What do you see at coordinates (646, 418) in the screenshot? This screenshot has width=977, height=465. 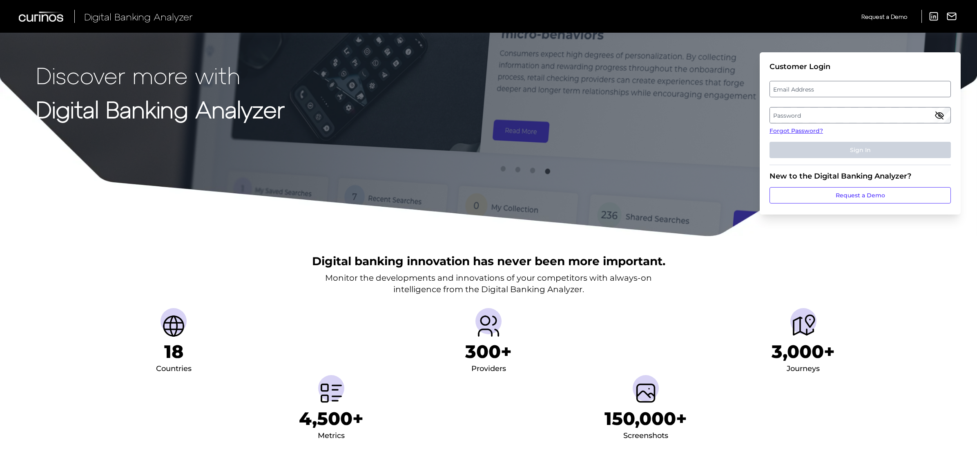 I see `h1: 150,000+` at bounding box center [646, 418].